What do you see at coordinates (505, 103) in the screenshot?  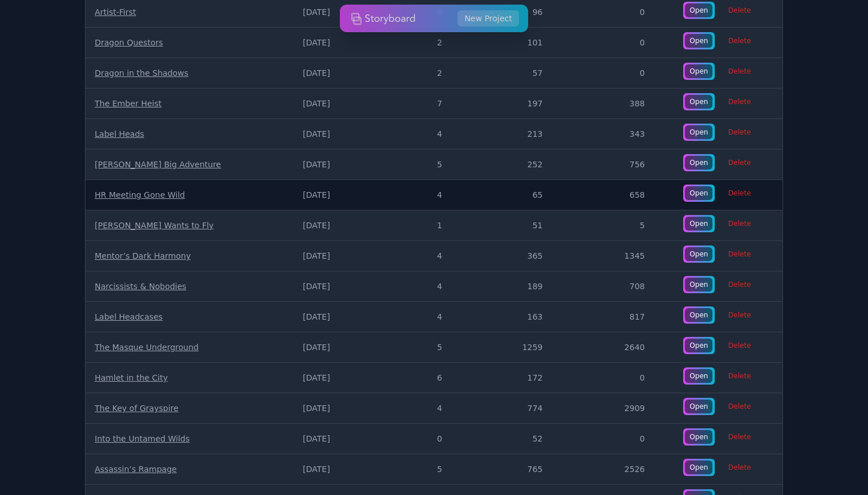 I see `td: 197` at bounding box center [505, 103].